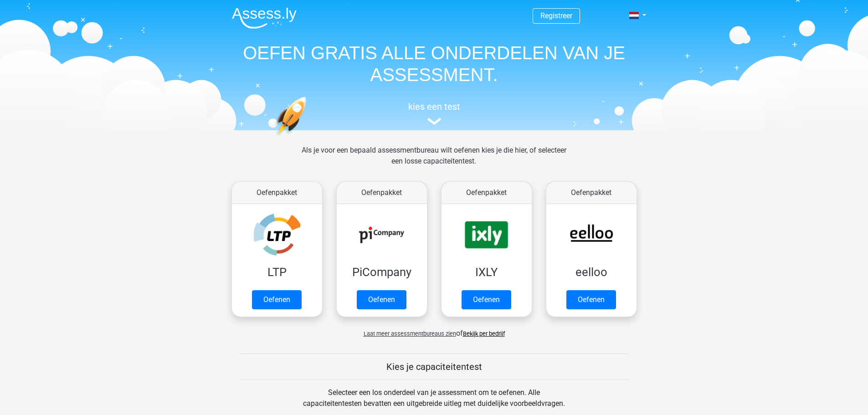 This screenshot has width=868, height=415. Describe the element at coordinates (556, 16) in the screenshot. I see `a: Registreer` at that location.